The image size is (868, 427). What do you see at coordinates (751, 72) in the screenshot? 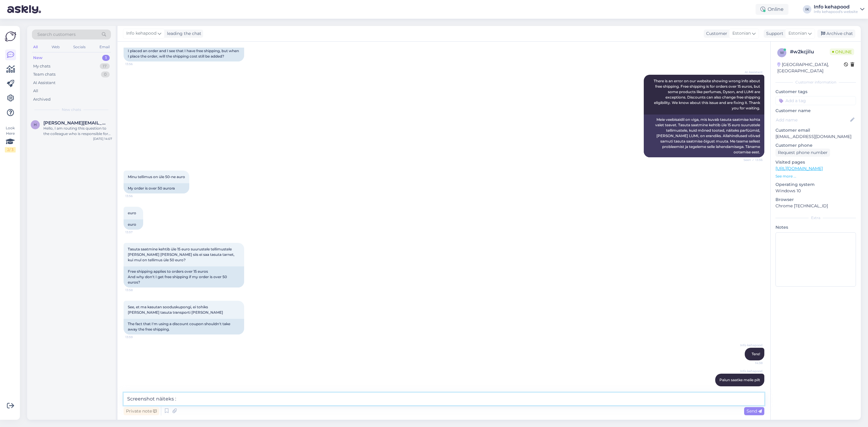
I see `span: AI Assistant` at bounding box center [751, 72].